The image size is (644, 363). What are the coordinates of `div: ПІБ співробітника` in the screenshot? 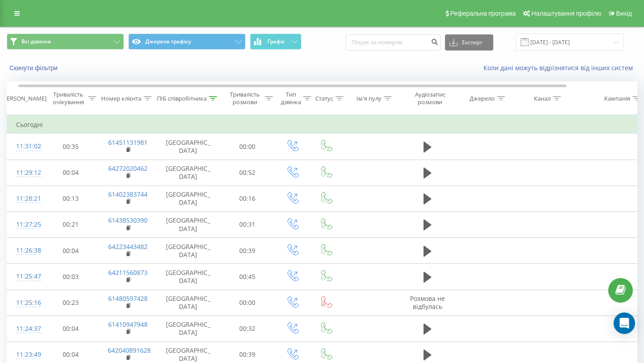 It's located at (182, 98).